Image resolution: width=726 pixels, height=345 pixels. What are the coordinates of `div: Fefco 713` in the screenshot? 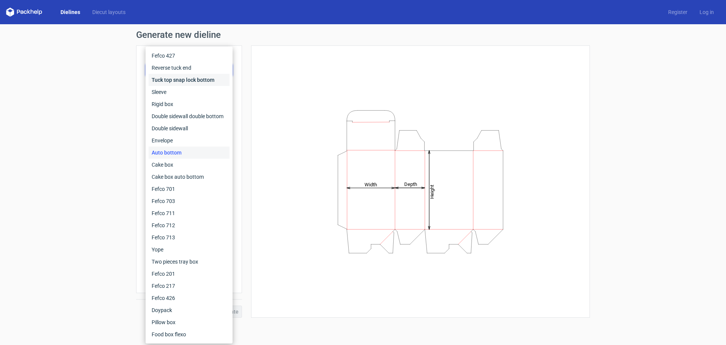 It's located at (189, 237).